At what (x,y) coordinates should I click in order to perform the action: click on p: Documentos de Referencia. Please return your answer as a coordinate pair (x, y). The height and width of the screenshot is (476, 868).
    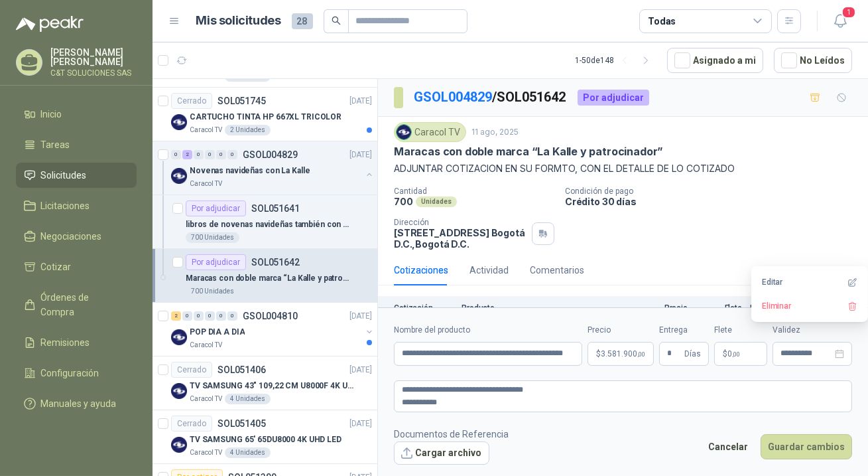
    Looking at the image, I should click on (451, 434).